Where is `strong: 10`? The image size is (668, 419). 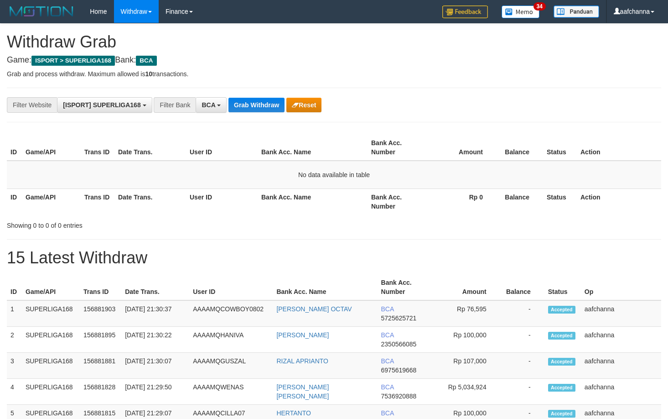
strong: 10 is located at coordinates (149, 74).